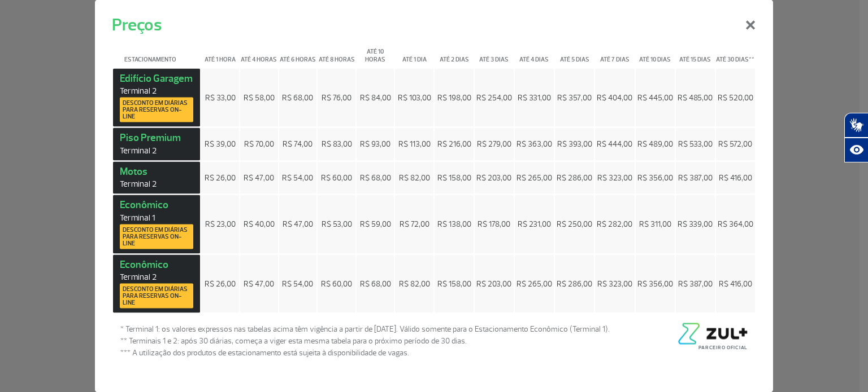 This screenshot has width=868, height=392. What do you see at coordinates (735, 53) in the screenshot?
I see `th: Até 30 dias**` at bounding box center [735, 53].